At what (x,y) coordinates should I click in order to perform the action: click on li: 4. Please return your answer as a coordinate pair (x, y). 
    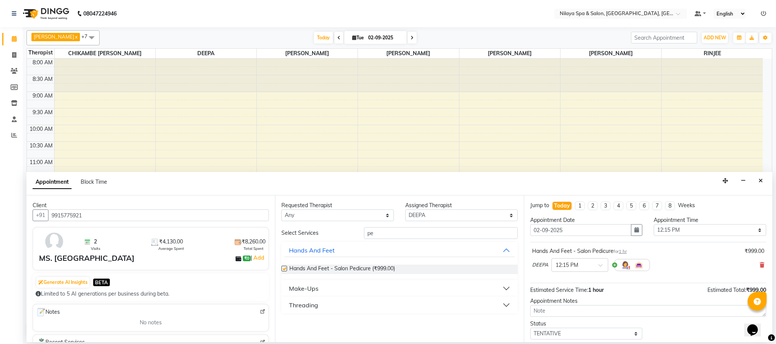
    Looking at the image, I should click on (618, 206).